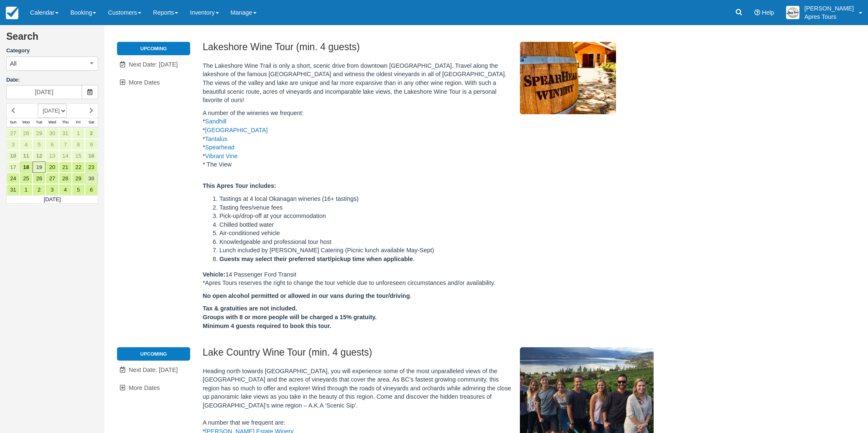 The image size is (868, 433). What do you see at coordinates (52, 167) in the screenshot?
I see `a: 20` at bounding box center [52, 167].